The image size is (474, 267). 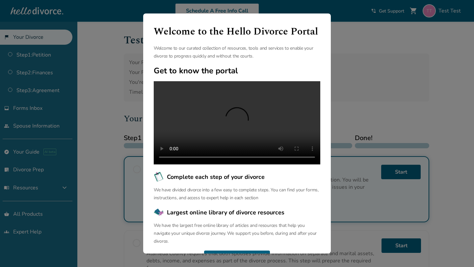 What do you see at coordinates (225, 213) in the screenshot?
I see `span: Largest online library of divorce resources` at bounding box center [225, 213].